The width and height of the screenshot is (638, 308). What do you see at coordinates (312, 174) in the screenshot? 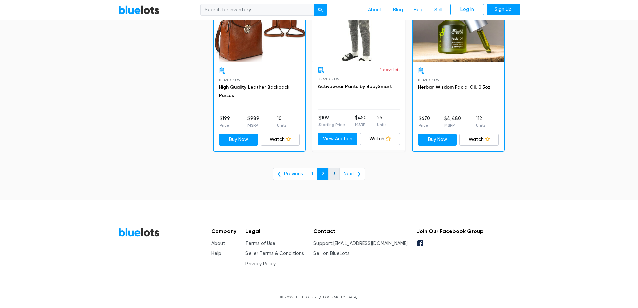
I see `a: 1` at bounding box center [312, 174].